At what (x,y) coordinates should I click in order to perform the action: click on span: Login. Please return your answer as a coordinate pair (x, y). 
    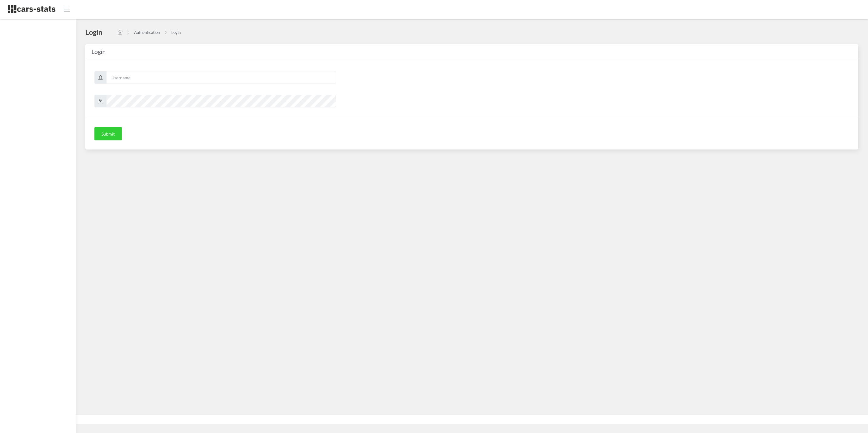
    Looking at the image, I should click on (98, 52).